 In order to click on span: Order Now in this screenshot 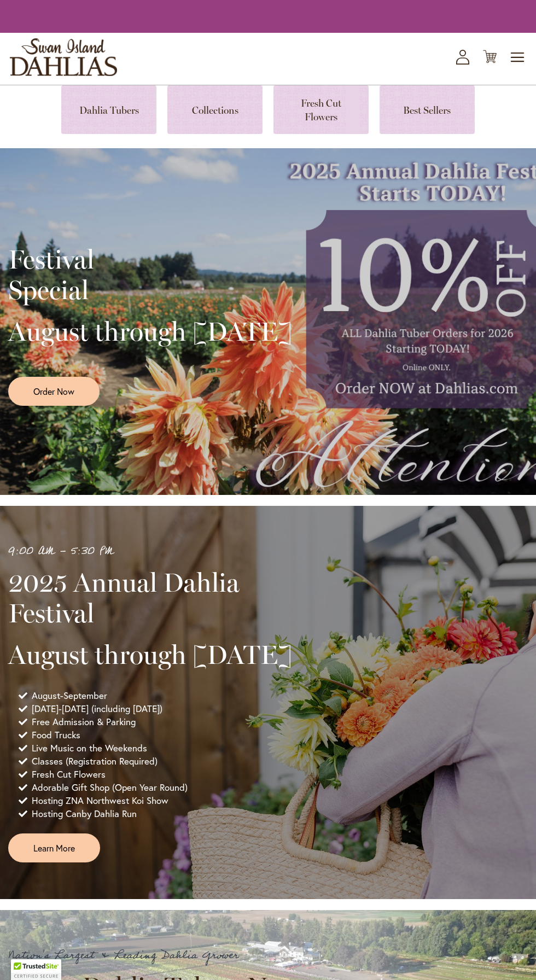, I will do `click(54, 391)`.